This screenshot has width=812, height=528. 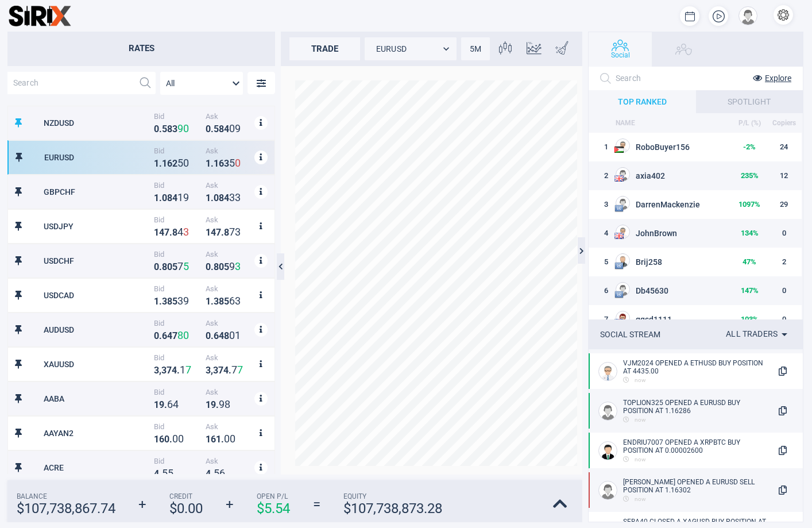 I want to click on div: SOCIAL STREAM, so click(x=630, y=334).